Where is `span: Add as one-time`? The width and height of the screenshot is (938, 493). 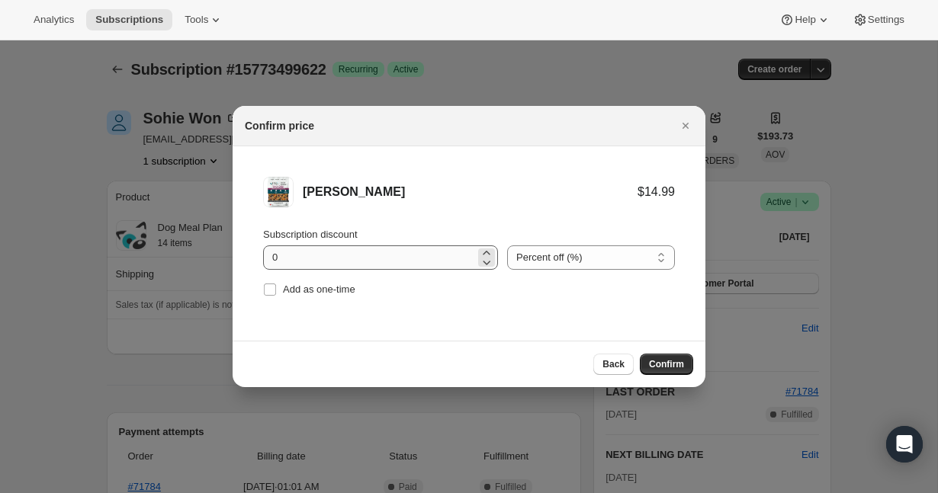
span: Add as one-time is located at coordinates (319, 289).